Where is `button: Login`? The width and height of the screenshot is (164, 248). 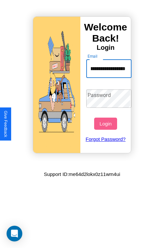 button: Login is located at coordinates (105, 123).